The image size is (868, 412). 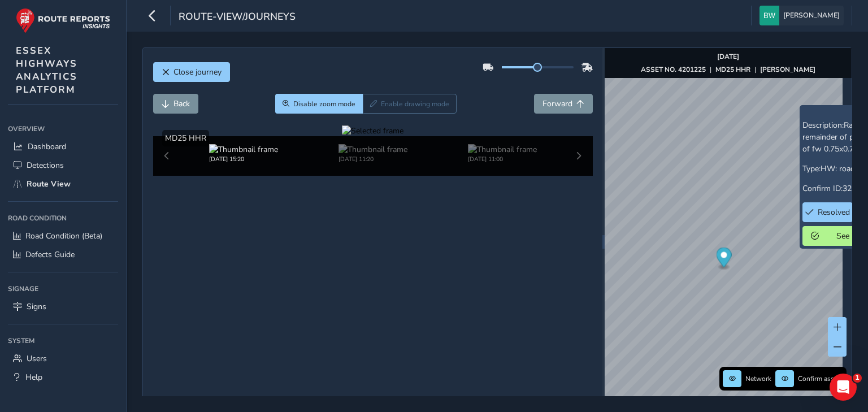 I want to click on a: Dashboard, so click(x=63, y=146).